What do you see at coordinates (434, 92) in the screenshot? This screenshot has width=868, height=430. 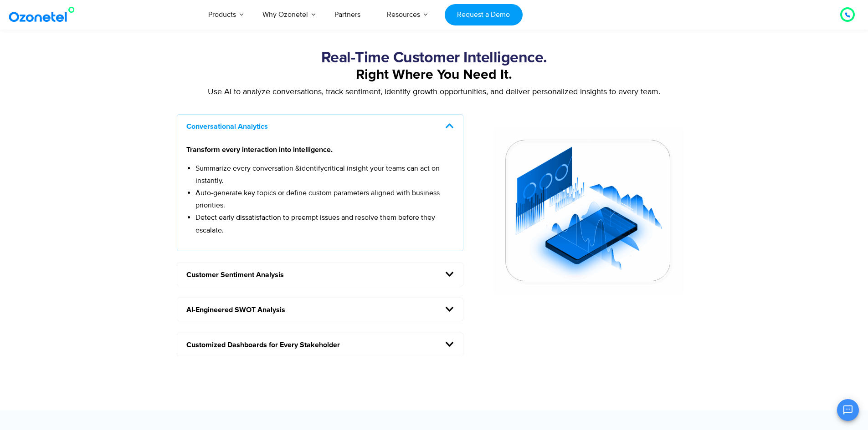 I see `p: Use AI to analyze conversations, track sentiment, identify growth opportunities, and deliver pers...` at bounding box center [434, 92].